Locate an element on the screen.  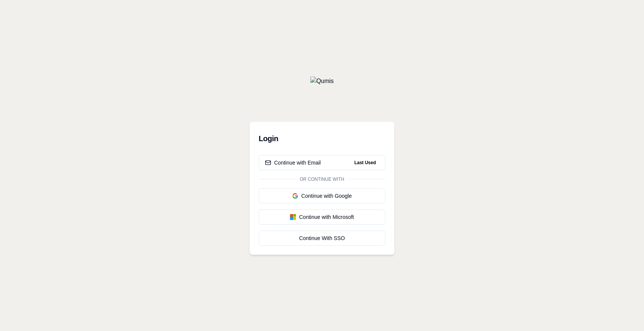
span: Or continue with is located at coordinates (322, 179).